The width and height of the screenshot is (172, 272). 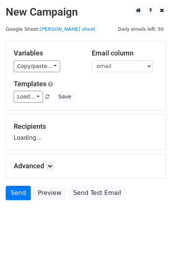 What do you see at coordinates (141, 29) in the screenshot?
I see `span: Daily emails left: 50` at bounding box center [141, 29].